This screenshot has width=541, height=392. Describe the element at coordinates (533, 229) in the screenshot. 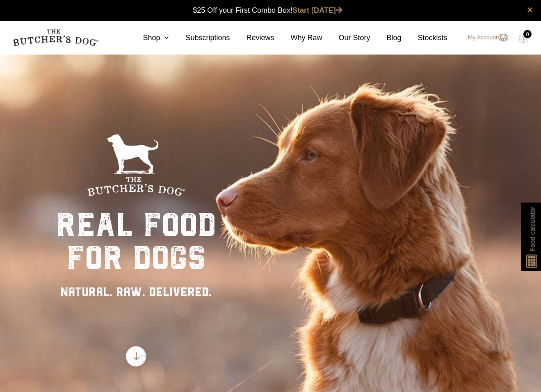

I see `span: Food calculator` at that location.